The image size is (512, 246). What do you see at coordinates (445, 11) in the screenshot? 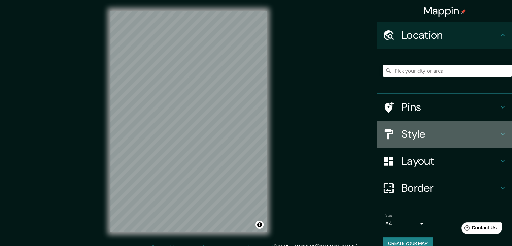
I see `h4: Mappin` at bounding box center [445, 11].